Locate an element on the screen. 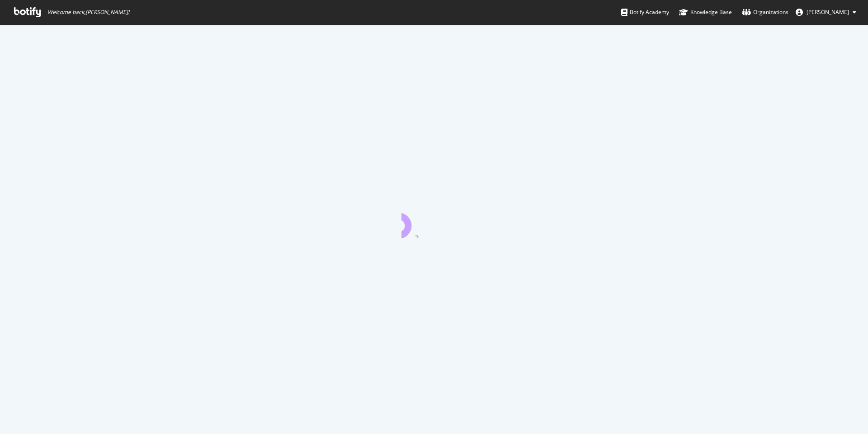 This screenshot has width=868, height=434. div: Organizations is located at coordinates (765, 12).